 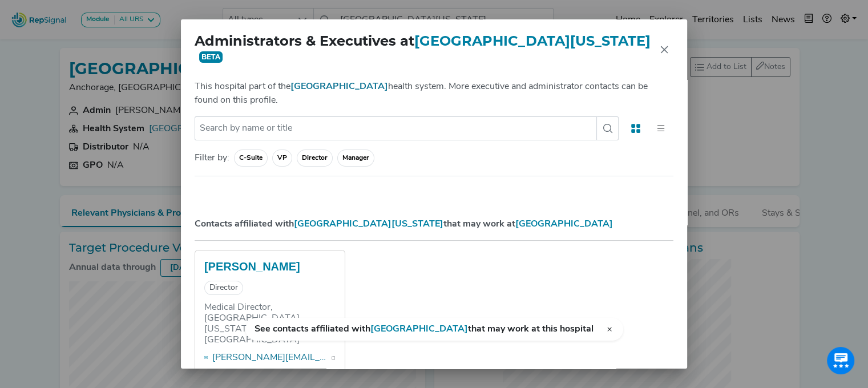 What do you see at coordinates (425, 50) in the screenshot?
I see `h2: Administrators & Executives at` at bounding box center [425, 50].